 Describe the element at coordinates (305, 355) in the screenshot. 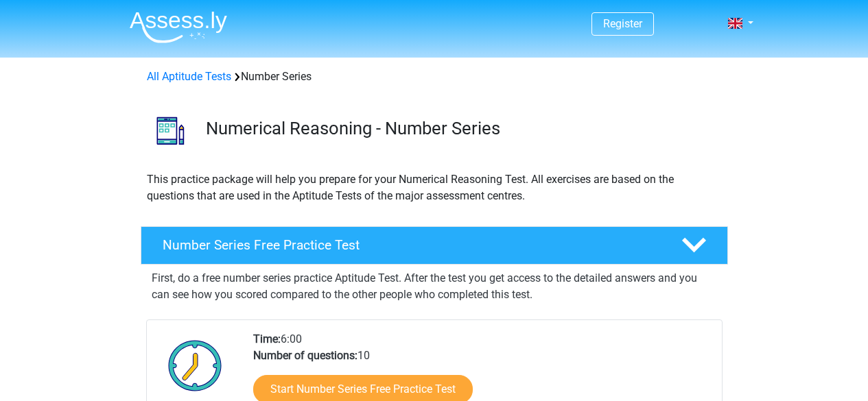

I see `b: Number of questions:` at that location.